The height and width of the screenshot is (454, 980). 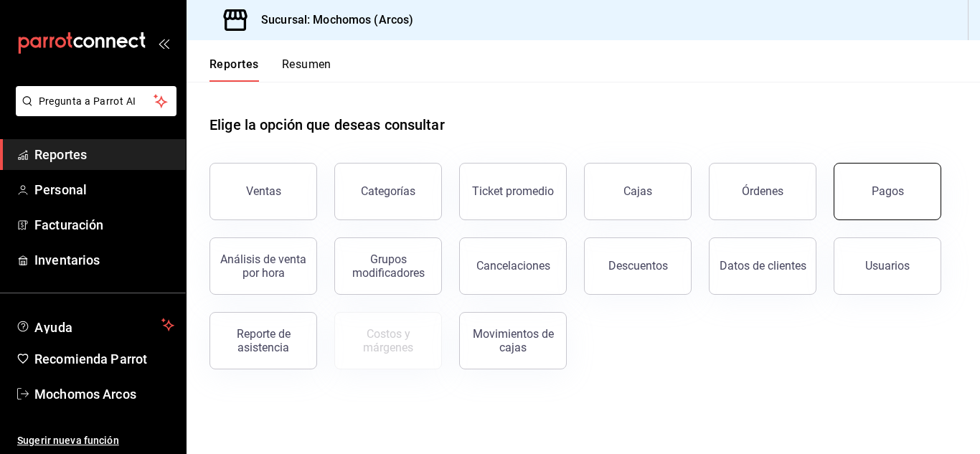 What do you see at coordinates (888, 191) in the screenshot?
I see `div: Pagos` at bounding box center [888, 191].